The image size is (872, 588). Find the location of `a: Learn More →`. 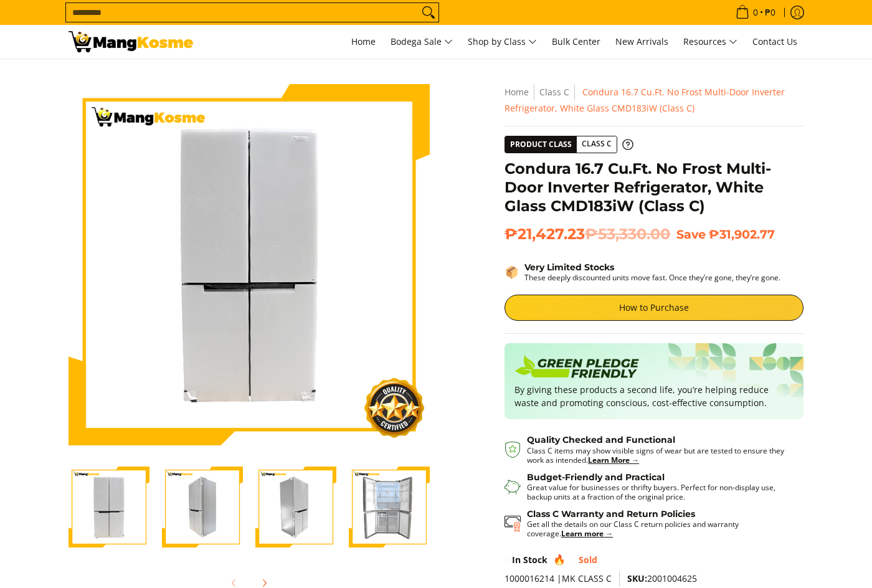

a: Learn More → is located at coordinates (614, 459).